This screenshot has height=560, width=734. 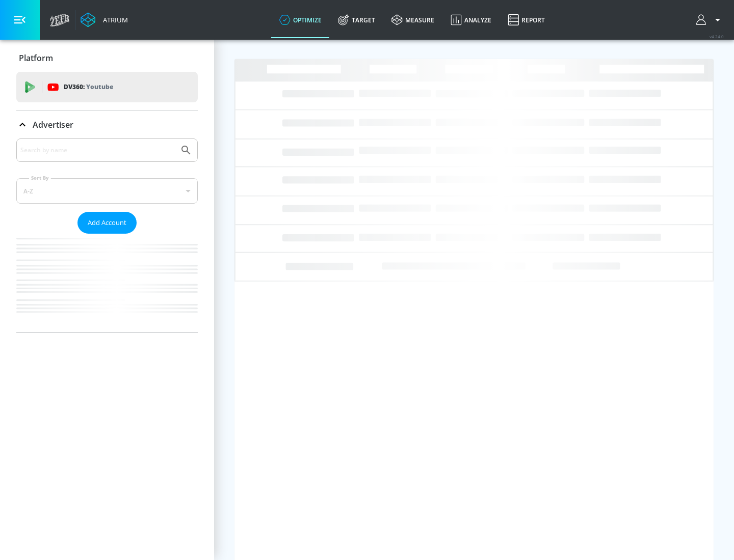 I want to click on div: Platform, so click(x=107, y=58).